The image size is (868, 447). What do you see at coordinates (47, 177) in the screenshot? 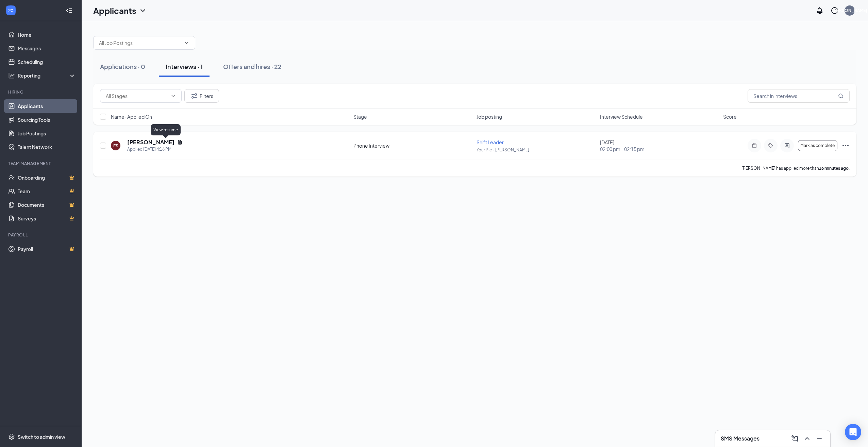
I see `a: OnboardingCrown` at bounding box center [47, 177].